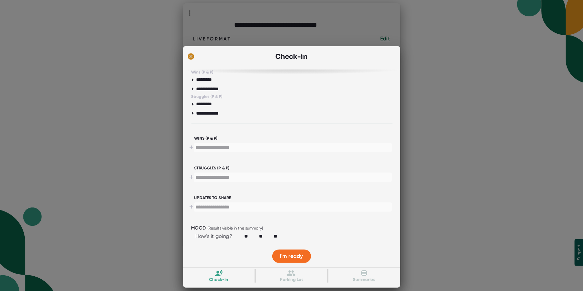 Image resolution: width=583 pixels, height=291 pixels. What do you see at coordinates (292, 256) in the screenshot?
I see `span: I'm ready` at bounding box center [292, 256].